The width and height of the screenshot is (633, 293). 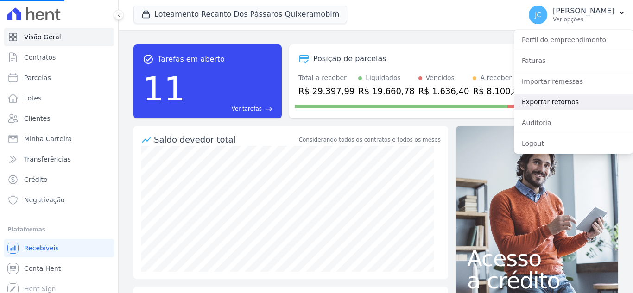 What do you see at coordinates (36, 180) in the screenshot?
I see `span: Crédito` at bounding box center [36, 180].